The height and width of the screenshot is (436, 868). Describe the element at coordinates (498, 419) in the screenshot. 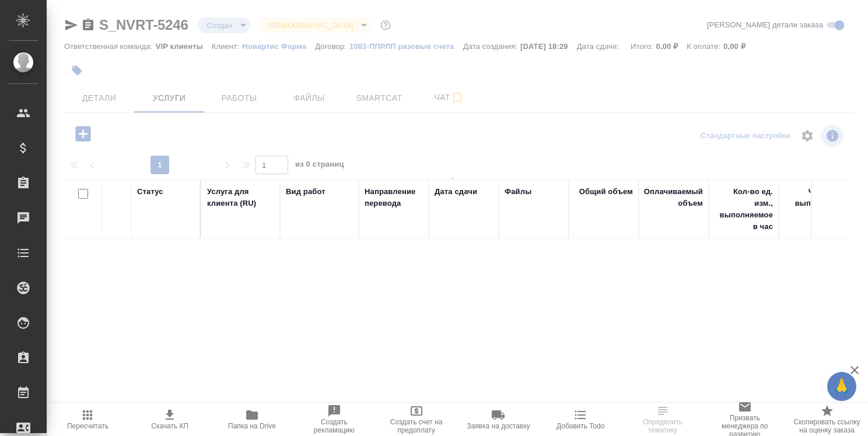

I see `button: Заявка на доставку` at that location.